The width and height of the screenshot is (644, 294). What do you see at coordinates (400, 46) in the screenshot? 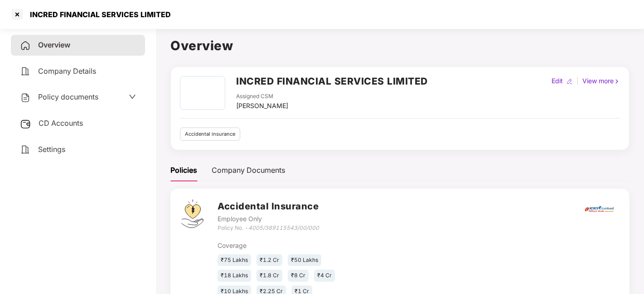
I see `h1: Overview` at bounding box center [400, 46].